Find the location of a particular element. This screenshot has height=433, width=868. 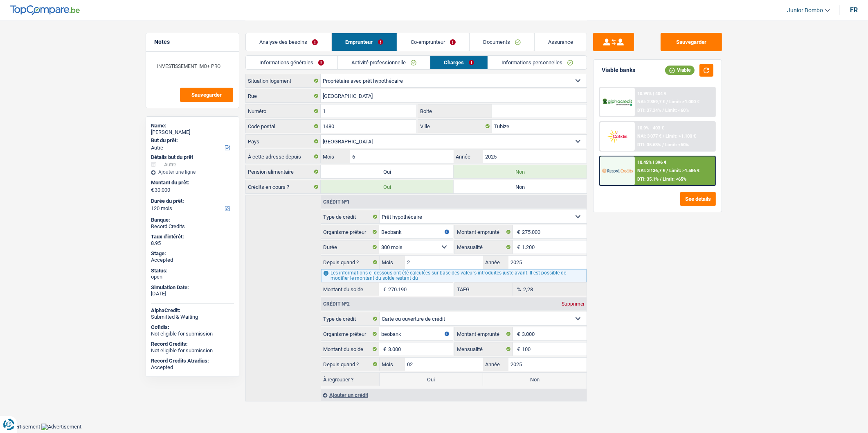

label: Numéro is located at coordinates (283, 111).